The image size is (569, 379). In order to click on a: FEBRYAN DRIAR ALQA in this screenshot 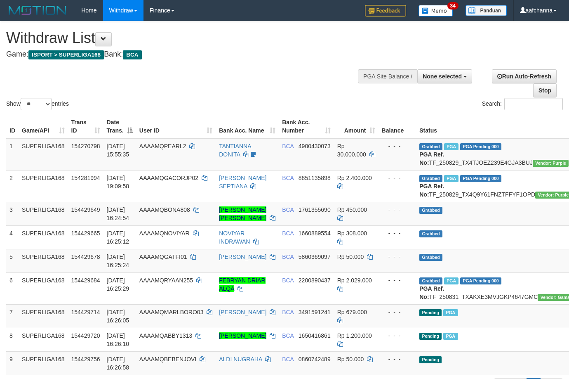, I will do `click(242, 284)`.